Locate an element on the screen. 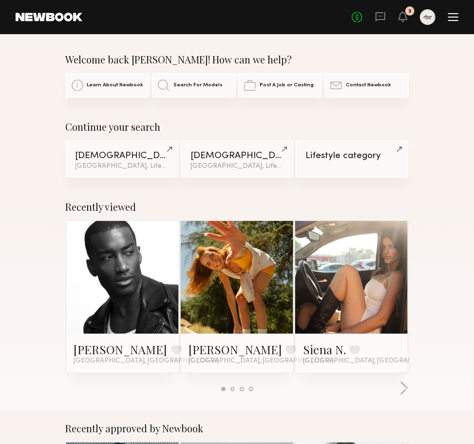  div: Recently approved by Newbook is located at coordinates (237, 428).